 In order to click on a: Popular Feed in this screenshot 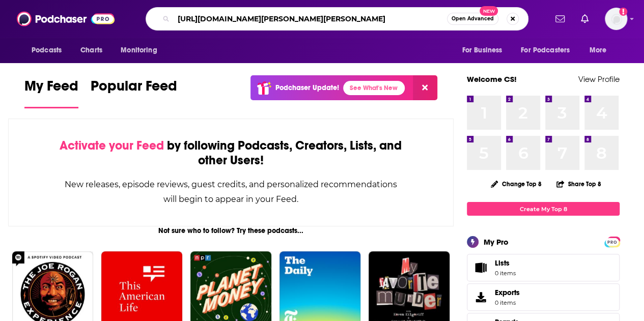, I will do `click(134, 93)`.